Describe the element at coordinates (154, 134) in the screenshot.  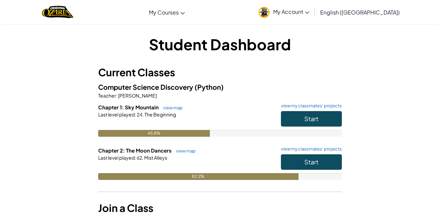
I see `div: 45.8%` at that location.